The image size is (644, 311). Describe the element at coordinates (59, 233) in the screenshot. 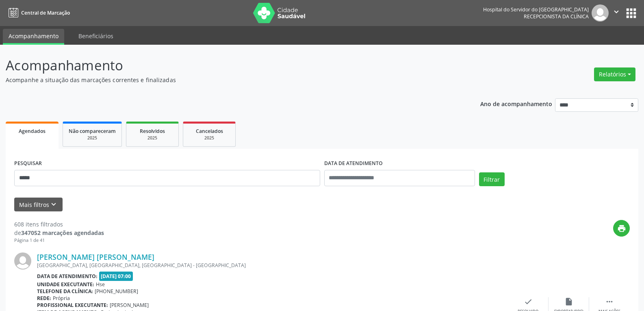

I see `div: de` at that location.